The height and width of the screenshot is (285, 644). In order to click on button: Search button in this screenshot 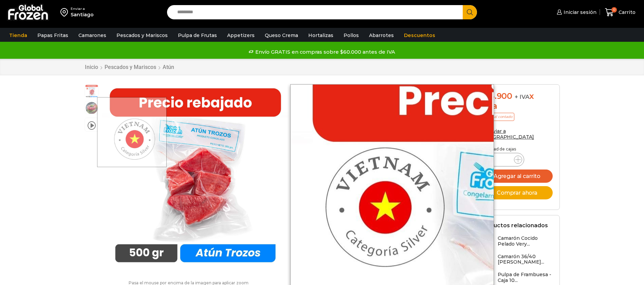, I will do `click(470, 12)`.